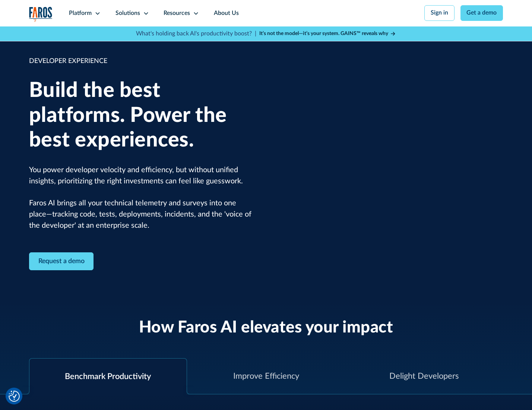 The width and height of the screenshot is (532, 410). I want to click on a: Contact Modal, so click(62, 261).